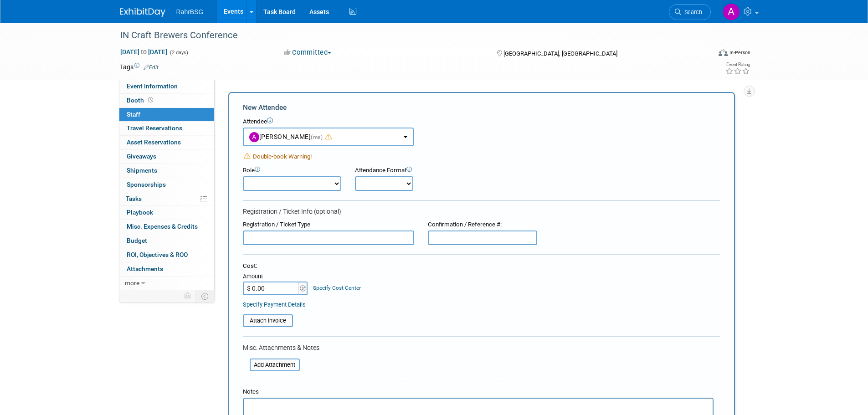 Image resolution: width=868 pixels, height=415 pixels. What do you see at coordinates (146, 185) in the screenshot?
I see `span: Sponsorships` at bounding box center [146, 185].